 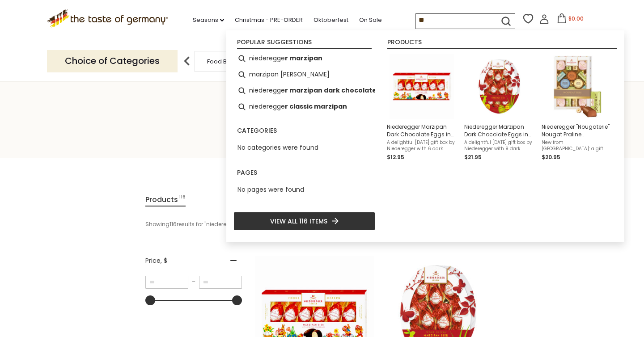 What do you see at coordinates (304, 132) in the screenshot?
I see `li: Categories` at bounding box center [304, 132].